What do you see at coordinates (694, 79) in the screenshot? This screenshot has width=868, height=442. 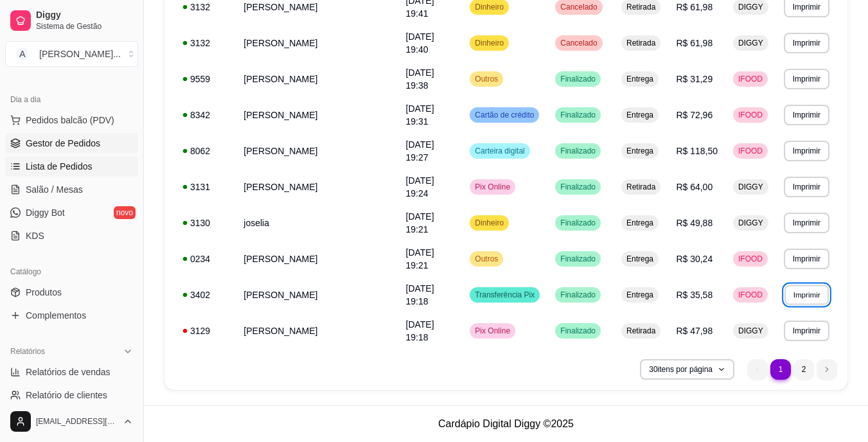 I see `span: R$ 31,29` at bounding box center [694, 79].